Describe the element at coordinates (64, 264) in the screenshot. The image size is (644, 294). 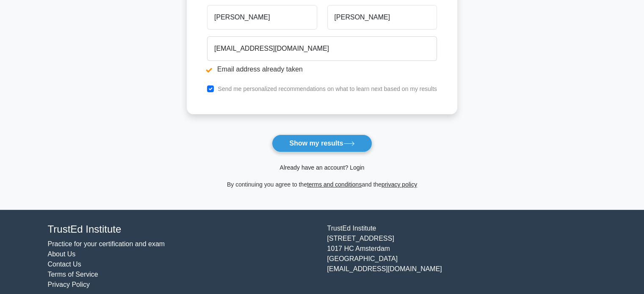
I see `a: Contact Us` at that location.